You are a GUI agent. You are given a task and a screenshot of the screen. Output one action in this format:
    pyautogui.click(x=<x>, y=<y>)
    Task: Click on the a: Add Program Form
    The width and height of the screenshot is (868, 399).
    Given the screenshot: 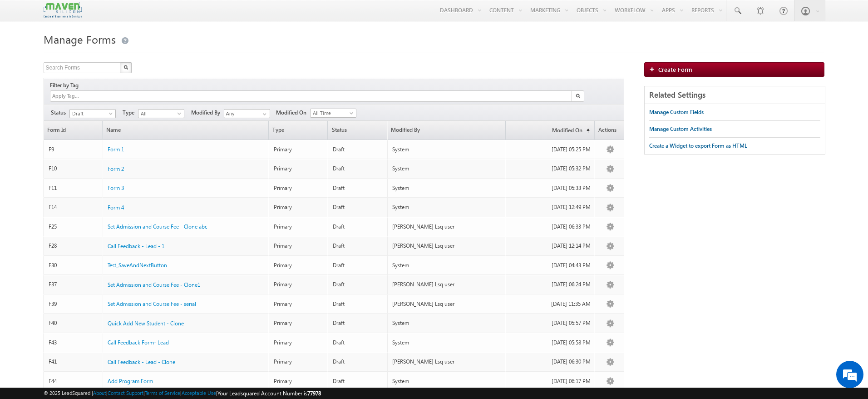 What is the action you would take?
    pyautogui.click(x=130, y=381)
    